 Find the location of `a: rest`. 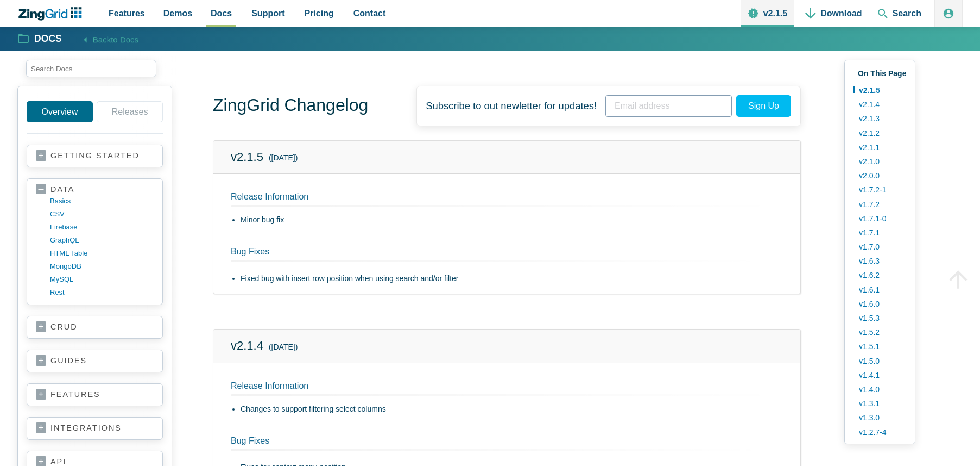

a: rest is located at coordinates (101, 292).